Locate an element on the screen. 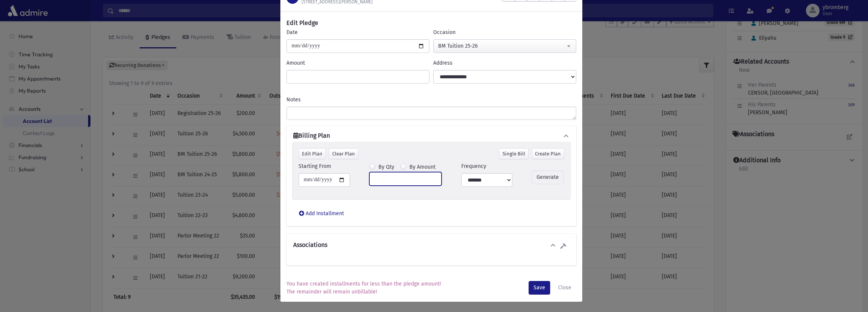 Image resolution: width=868 pixels, height=312 pixels. h6: Associations is located at coordinates (311, 245).